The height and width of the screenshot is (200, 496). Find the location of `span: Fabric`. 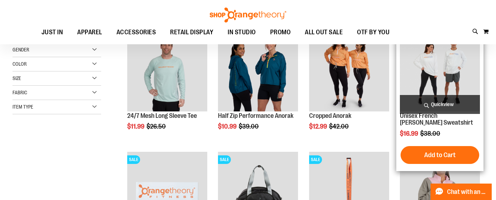

span: Fabric is located at coordinates (20, 93).